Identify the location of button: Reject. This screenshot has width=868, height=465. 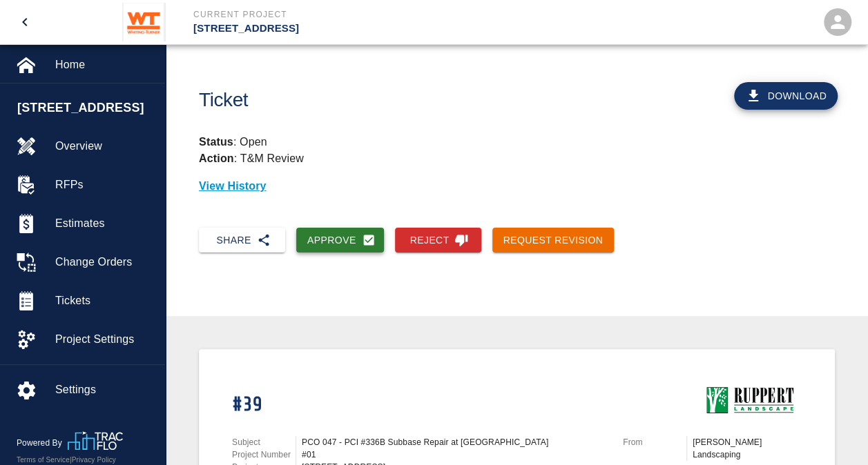
(438, 240).